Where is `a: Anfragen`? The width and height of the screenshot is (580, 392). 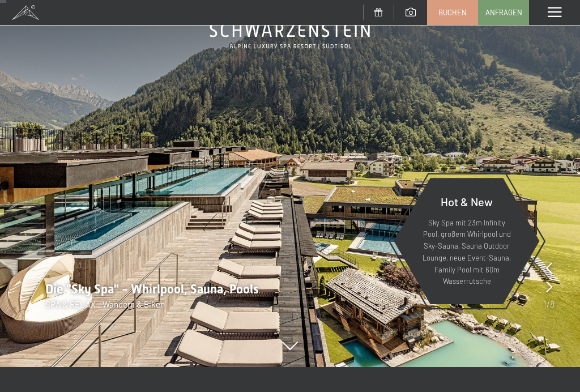
a: Anfragen is located at coordinates (503, 12).